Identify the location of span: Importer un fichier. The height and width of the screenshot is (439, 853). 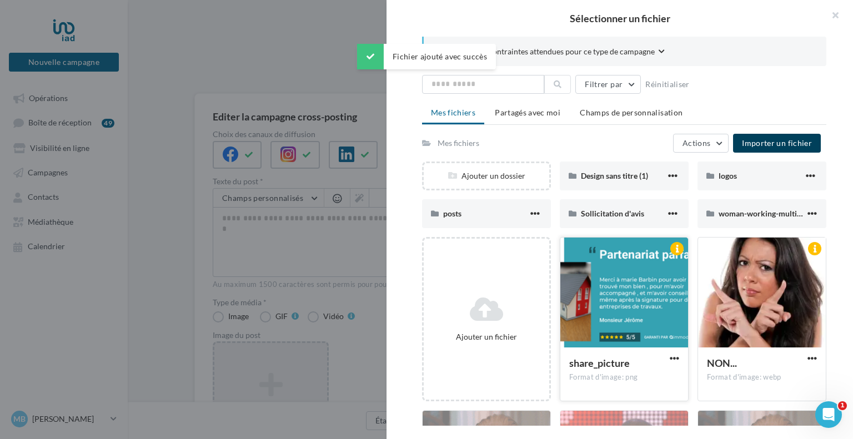
(777, 143).